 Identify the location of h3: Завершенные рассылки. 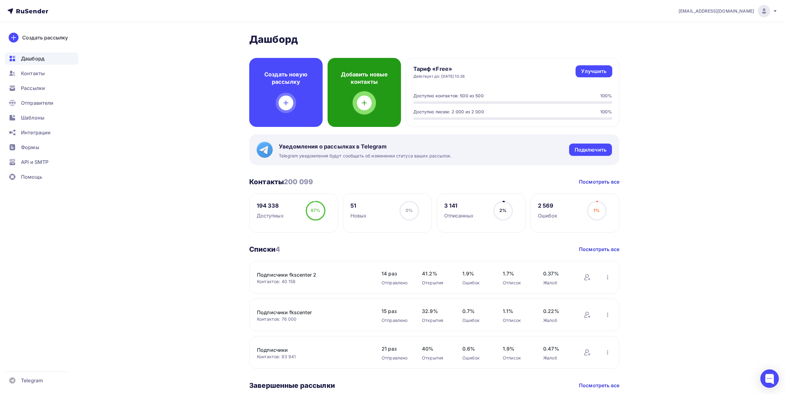
(292, 386).